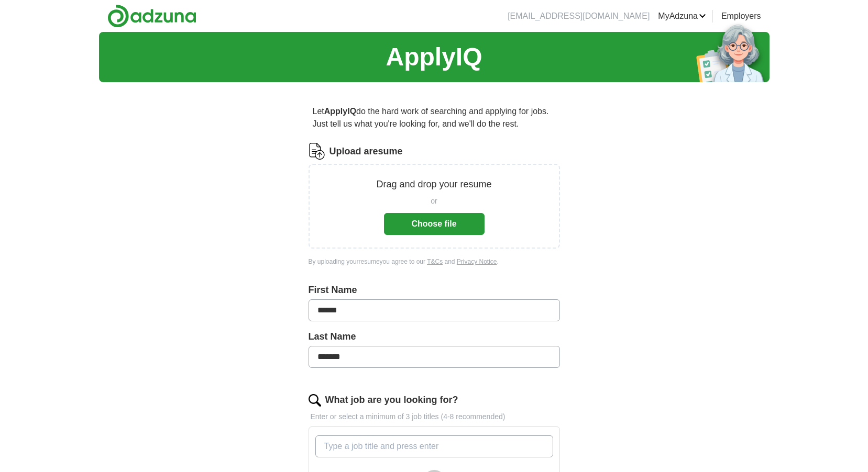  What do you see at coordinates (434, 417) in the screenshot?
I see `p: Enter or select a minimum of 3 job titles (4-8 recommended)` at bounding box center [434, 417].